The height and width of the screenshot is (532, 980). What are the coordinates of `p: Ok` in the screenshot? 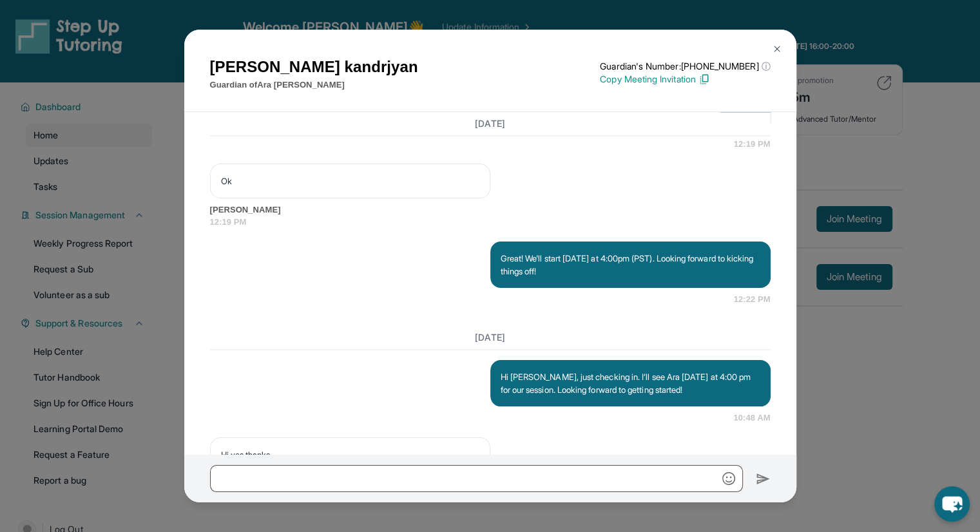 It's located at (350, 181).